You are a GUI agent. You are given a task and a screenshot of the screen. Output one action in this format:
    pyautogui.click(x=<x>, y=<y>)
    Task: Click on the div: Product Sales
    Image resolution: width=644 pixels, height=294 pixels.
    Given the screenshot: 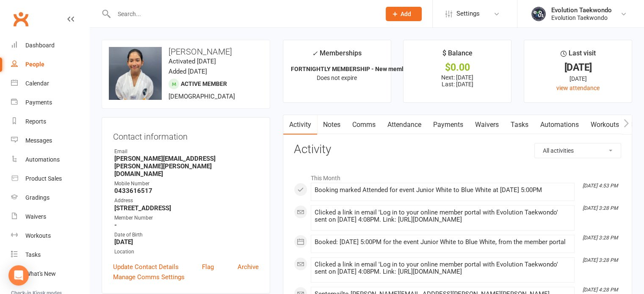 What is the action you would take?
    pyautogui.click(x=44, y=179)
    